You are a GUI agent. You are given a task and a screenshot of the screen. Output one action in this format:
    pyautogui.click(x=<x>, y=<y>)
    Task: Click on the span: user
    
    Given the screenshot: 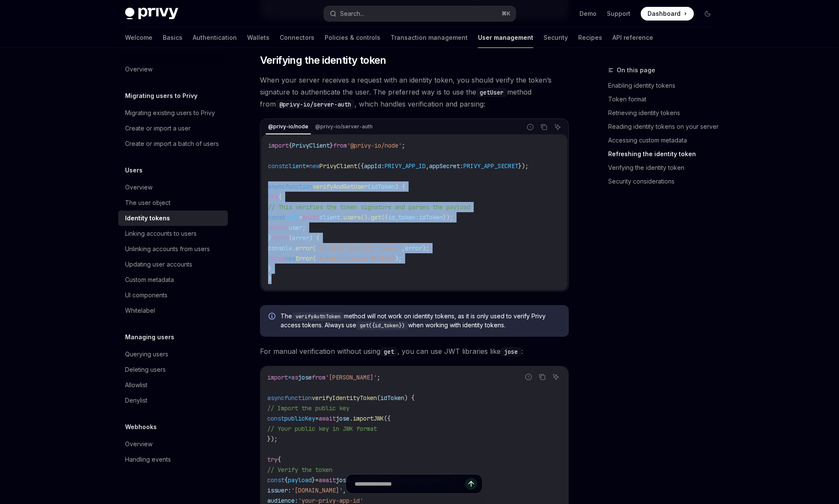 What is the action you would take?
    pyautogui.click(x=292, y=218)
    